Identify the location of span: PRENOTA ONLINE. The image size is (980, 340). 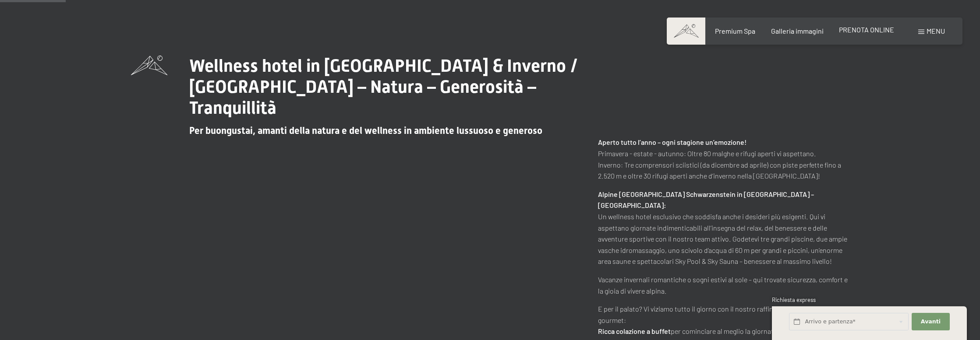
(867, 29).